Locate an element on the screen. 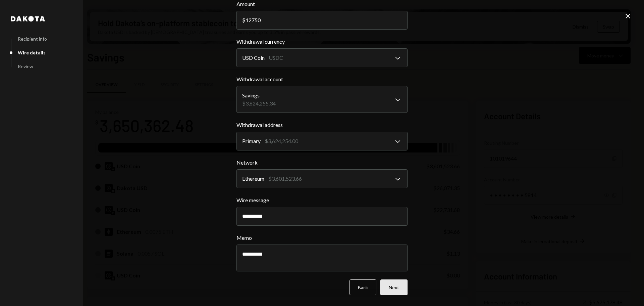 This screenshot has width=644, height=306. button: Withdrawal account is located at coordinates (322, 100).